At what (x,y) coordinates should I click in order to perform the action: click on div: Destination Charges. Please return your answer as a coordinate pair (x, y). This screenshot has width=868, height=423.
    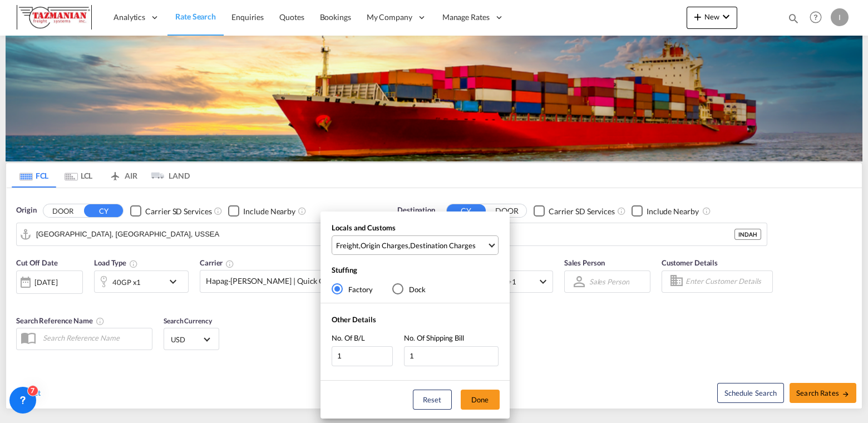
    Looking at the image, I should click on (443, 246).